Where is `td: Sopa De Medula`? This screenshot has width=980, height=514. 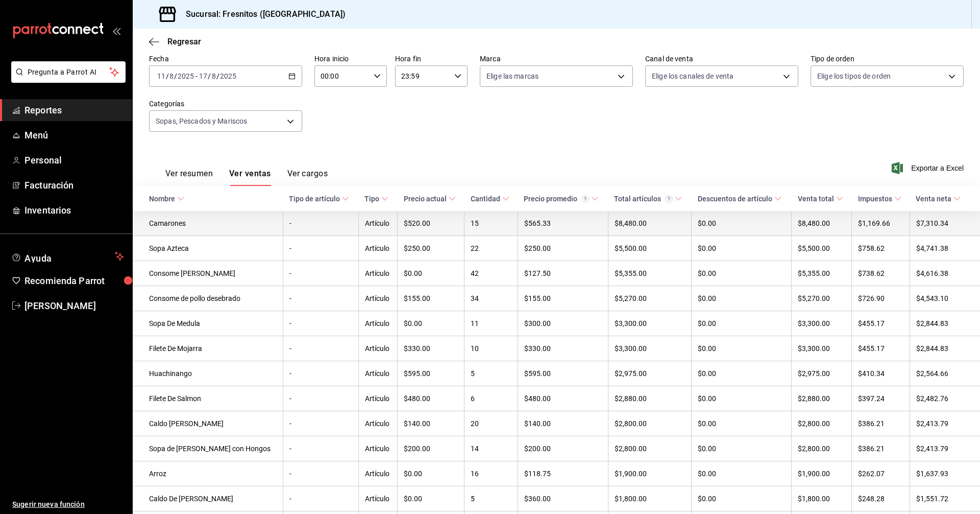
td: Sopa De Medula is located at coordinates (208, 323).